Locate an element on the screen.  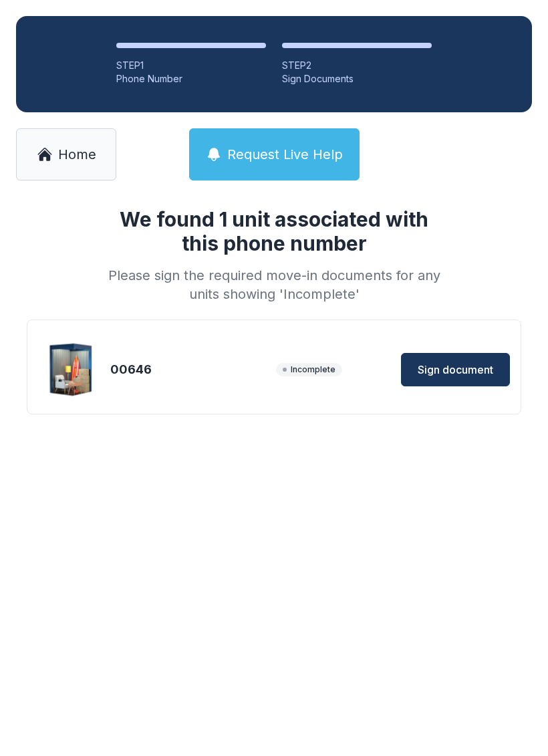
span: Incomplete is located at coordinates (309, 369).